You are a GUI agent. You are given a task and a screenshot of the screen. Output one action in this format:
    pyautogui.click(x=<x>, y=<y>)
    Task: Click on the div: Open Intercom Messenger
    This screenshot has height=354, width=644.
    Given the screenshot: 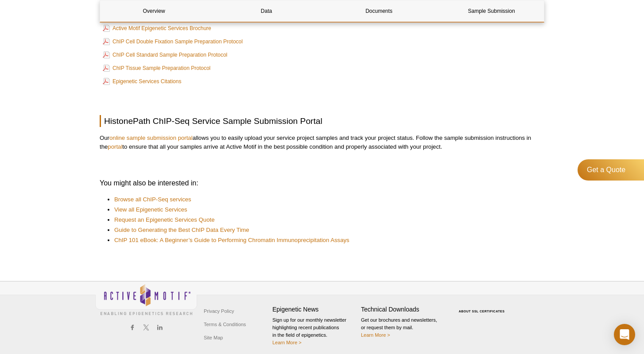 What is the action you would take?
    pyautogui.click(x=624, y=335)
    